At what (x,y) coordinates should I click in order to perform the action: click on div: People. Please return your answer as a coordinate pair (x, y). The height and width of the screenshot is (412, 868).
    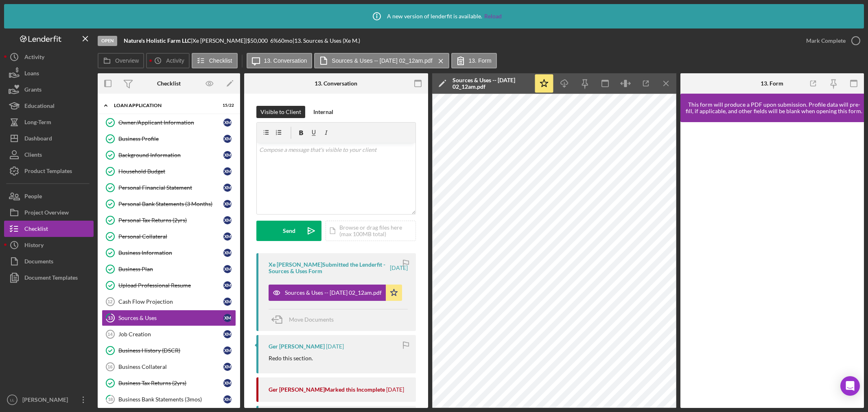
    Looking at the image, I should click on (33, 197).